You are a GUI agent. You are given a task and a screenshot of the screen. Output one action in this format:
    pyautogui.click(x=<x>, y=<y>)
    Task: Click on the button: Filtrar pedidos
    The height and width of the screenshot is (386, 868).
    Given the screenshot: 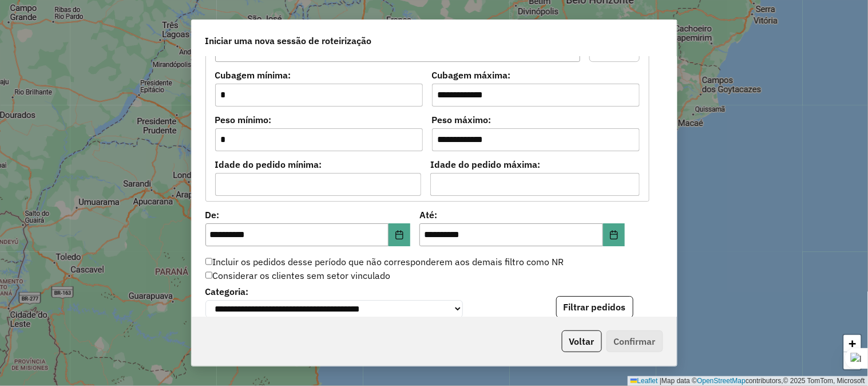 What is the action you would take?
    pyautogui.click(x=594, y=307)
    